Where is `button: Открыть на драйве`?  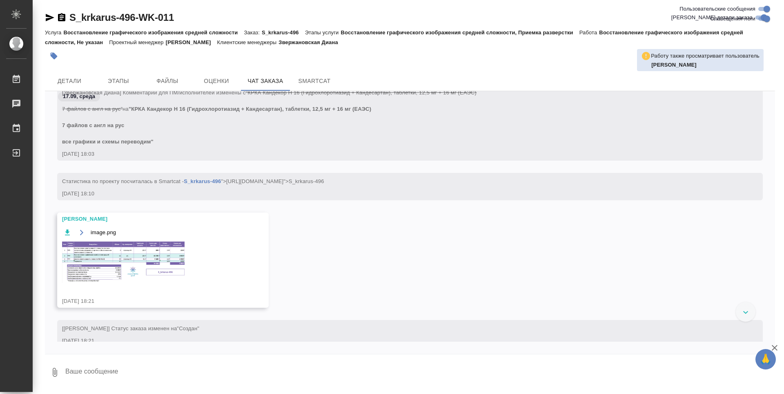
button: Открыть на драйве is located at coordinates (81, 232).